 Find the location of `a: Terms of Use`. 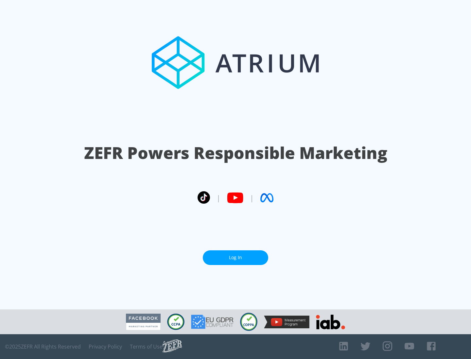

a: Terms of Use is located at coordinates (146, 347).